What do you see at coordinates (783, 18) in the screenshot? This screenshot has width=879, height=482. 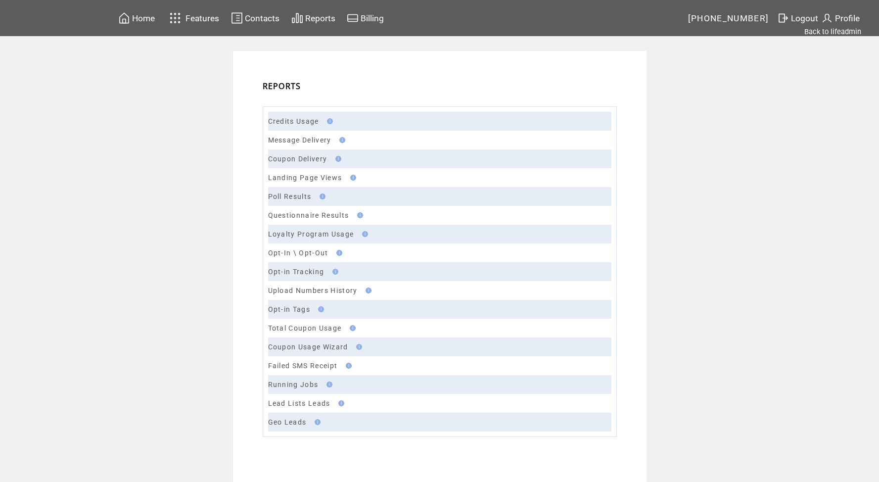 I see `img: exit.svg` at bounding box center [783, 18].